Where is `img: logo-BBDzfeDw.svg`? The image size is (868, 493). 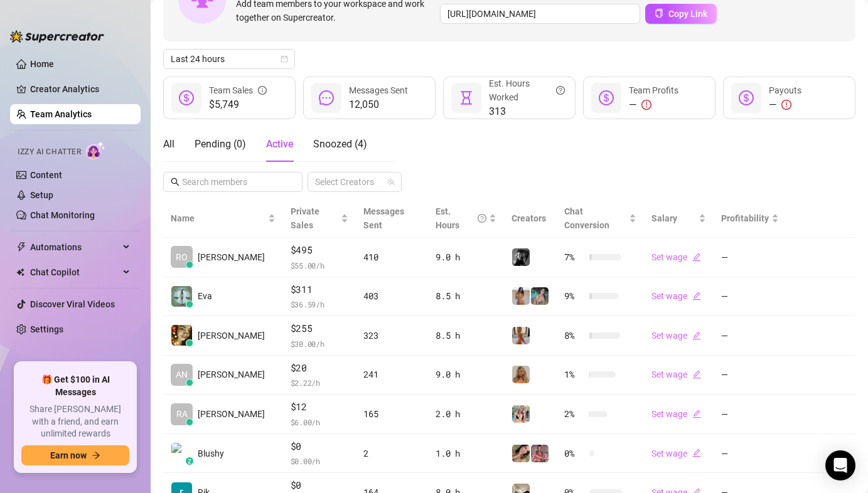
img: logo-BBDzfeDw.svg is located at coordinates (58, 37).